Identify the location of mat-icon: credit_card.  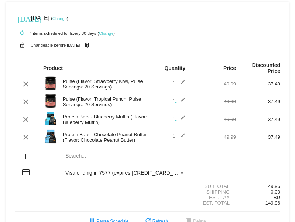
(26, 172).